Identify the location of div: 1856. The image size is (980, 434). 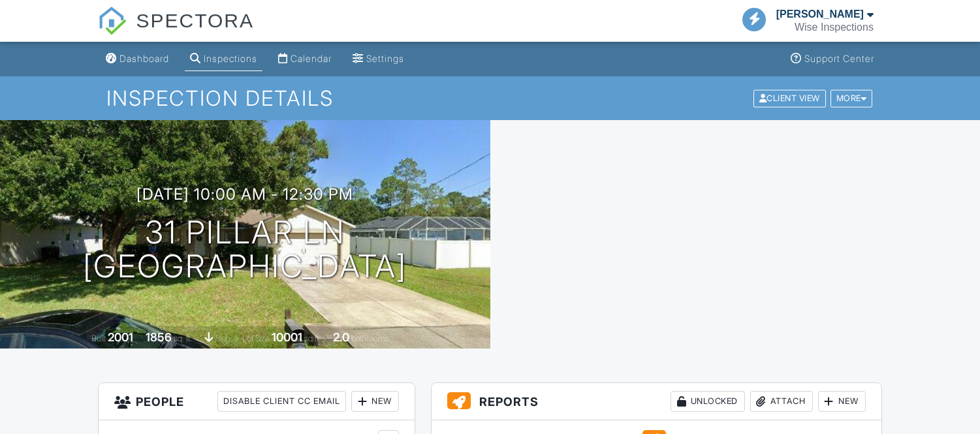
(159, 337).